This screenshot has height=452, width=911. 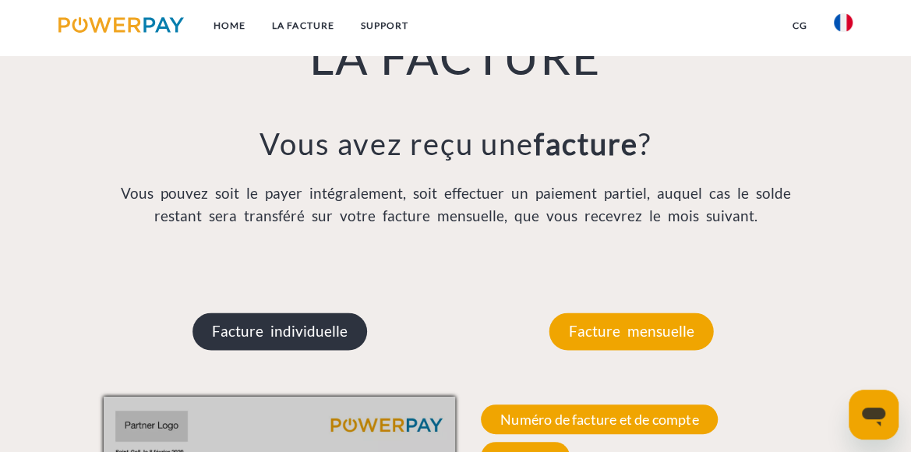 I want to click on p: Facture individuelle, so click(x=280, y=331).